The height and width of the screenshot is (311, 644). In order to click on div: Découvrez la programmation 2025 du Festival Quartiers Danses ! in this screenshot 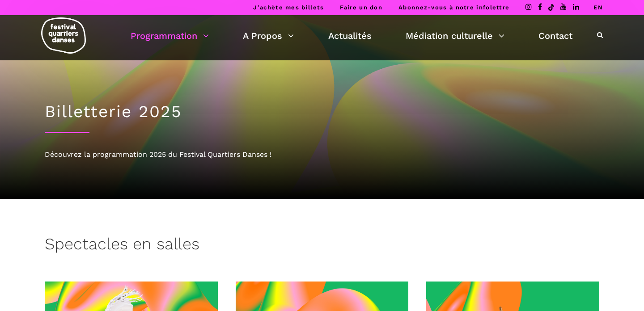, I will do `click(322, 155)`.